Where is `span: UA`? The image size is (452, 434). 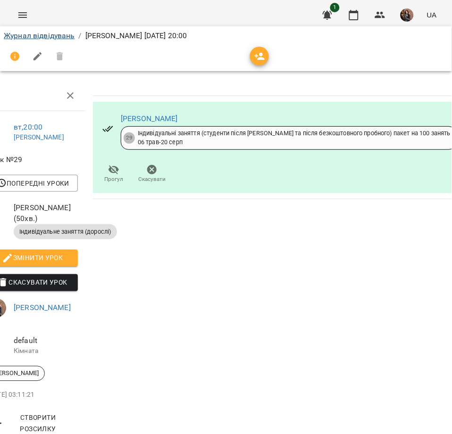 span: UA is located at coordinates (432, 15).